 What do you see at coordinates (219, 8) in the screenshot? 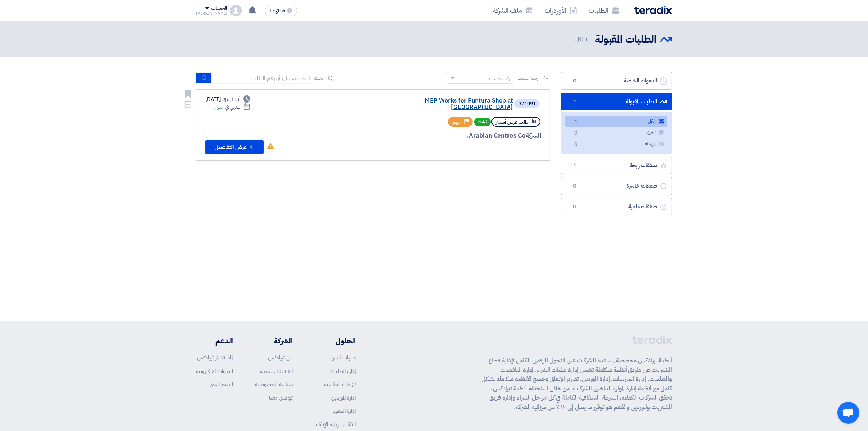
I see `div: الحساب` at bounding box center [219, 8].